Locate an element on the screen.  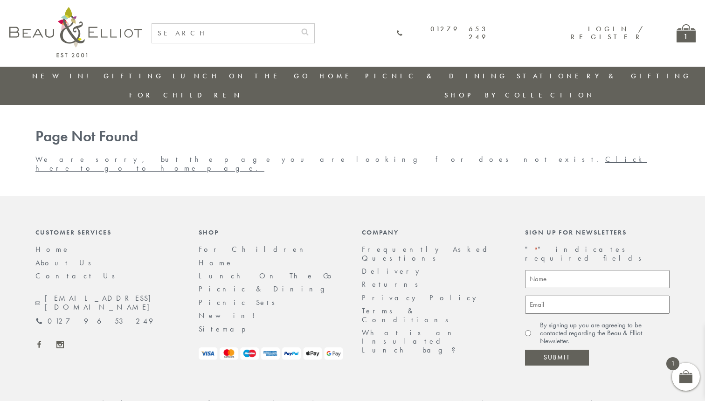
label: By signing up you are agreeing to be contacted regarding the Beau & Elliot Newsletter. is located at coordinates (605, 334).